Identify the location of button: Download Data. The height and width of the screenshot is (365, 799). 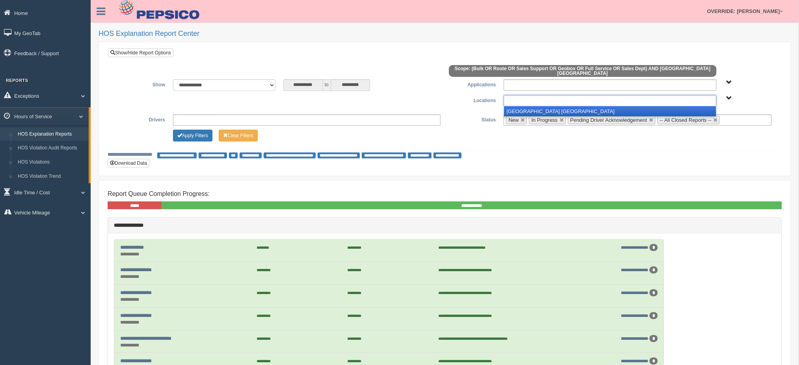
(129, 163).